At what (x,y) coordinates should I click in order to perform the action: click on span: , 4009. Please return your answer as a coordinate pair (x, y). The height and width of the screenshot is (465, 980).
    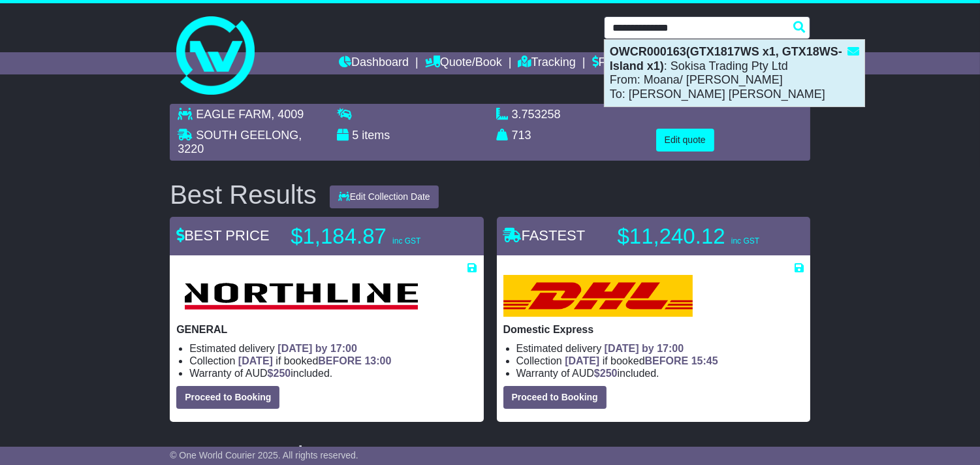
    Looking at the image, I should click on (287, 114).